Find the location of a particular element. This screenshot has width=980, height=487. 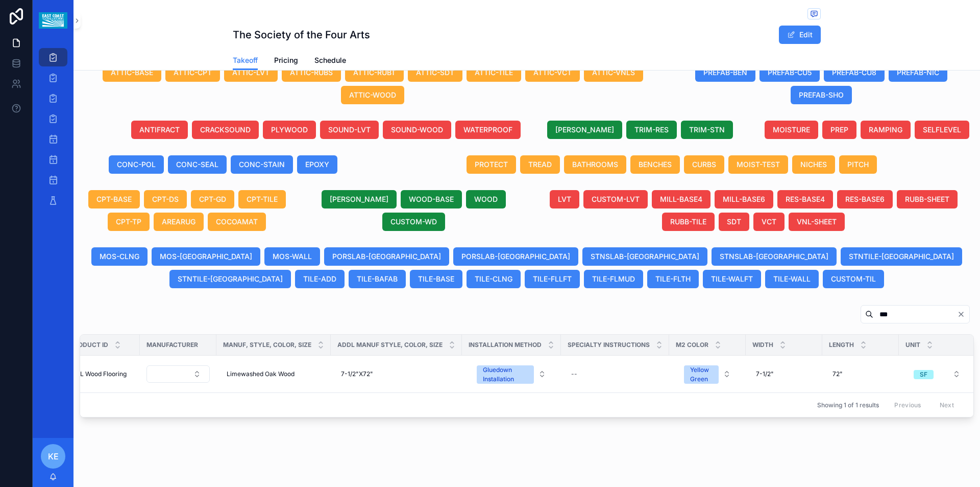

button: WATERPROOF is located at coordinates (488, 129).